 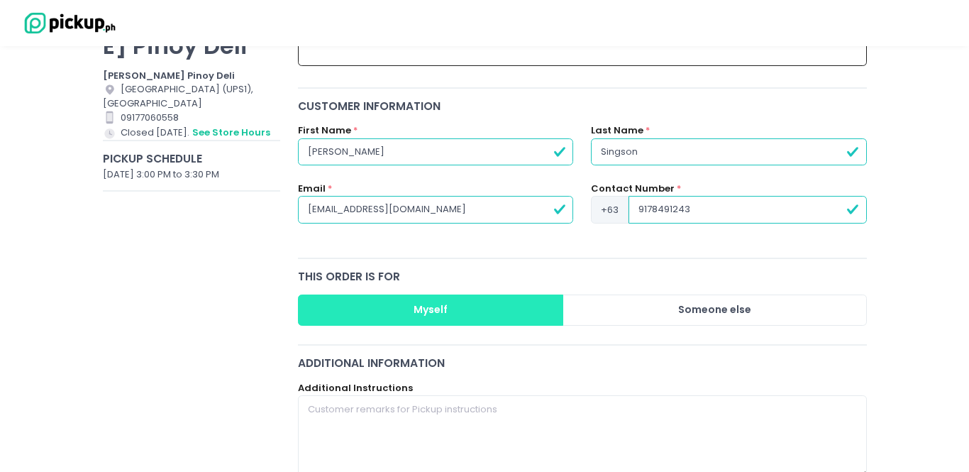 I want to click on div: Large button group, so click(x=583, y=310).